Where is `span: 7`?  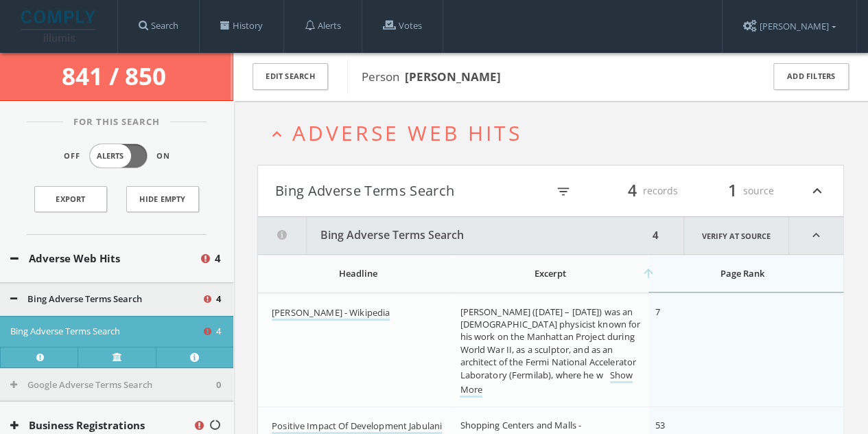
span: 7 is located at coordinates (657, 312).